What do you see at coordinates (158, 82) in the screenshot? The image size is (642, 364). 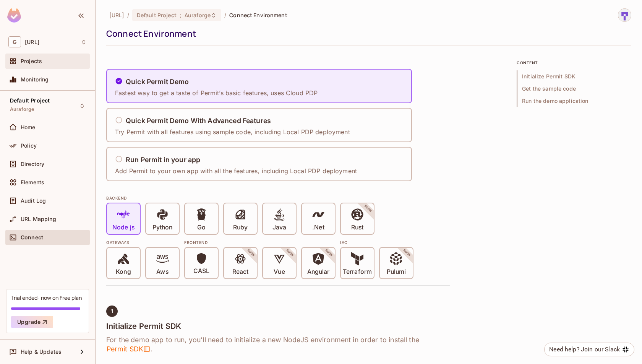 I see `h5: Quick Permit Demo` at bounding box center [158, 82].